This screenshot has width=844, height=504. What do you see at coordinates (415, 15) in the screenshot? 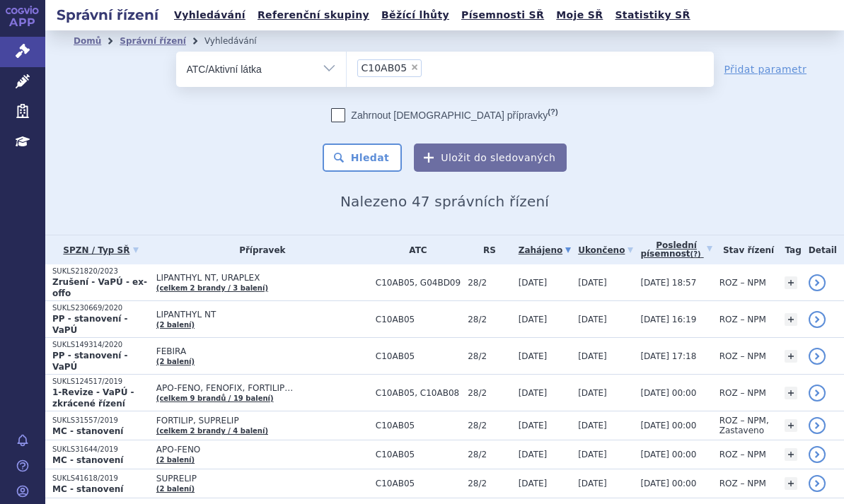
I see `a: Běžící lhůty` at bounding box center [415, 15].